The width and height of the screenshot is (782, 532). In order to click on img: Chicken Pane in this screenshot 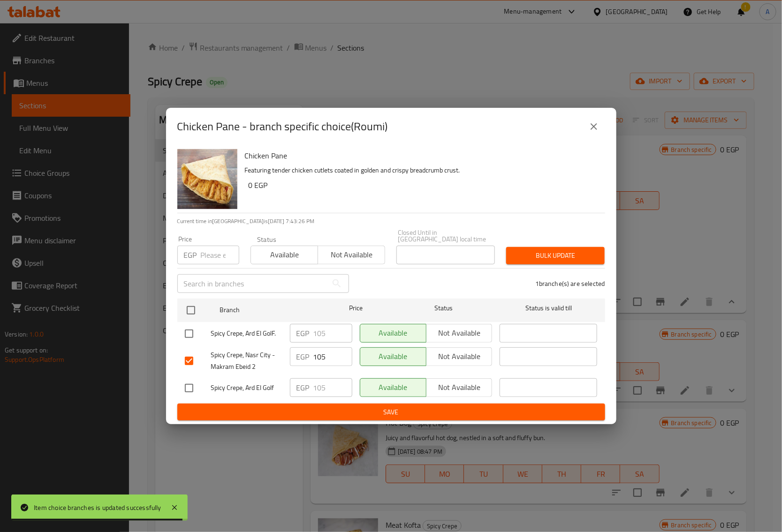, I will do `click(207, 179)`.